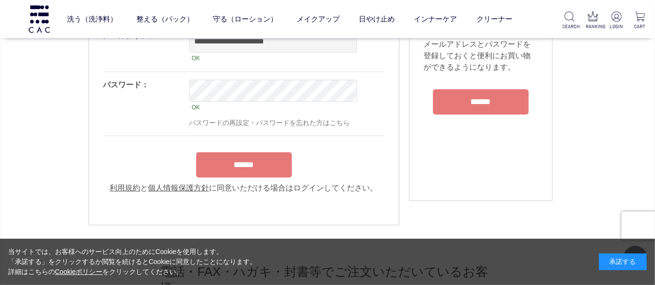 This screenshot has height=285, width=655. What do you see at coordinates (270, 123) in the screenshot?
I see `a: パスワードの再設定・パスワードを忘れた方はこちら` at bounding box center [270, 123].